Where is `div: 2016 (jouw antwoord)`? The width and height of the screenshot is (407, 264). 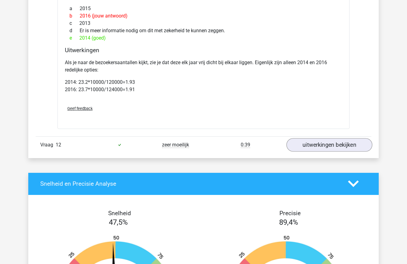
div: 2016 (jouw antwoord) is located at coordinates (203, 16).